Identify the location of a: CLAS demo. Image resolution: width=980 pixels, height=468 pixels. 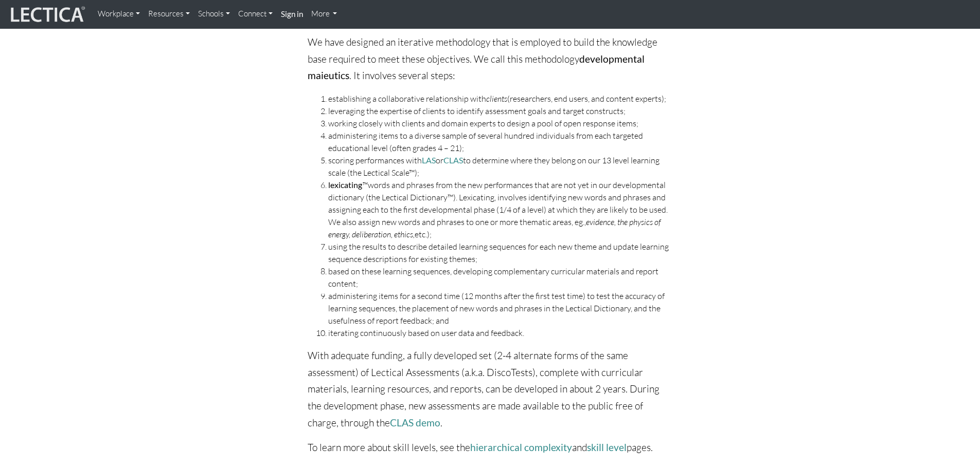
(415, 423).